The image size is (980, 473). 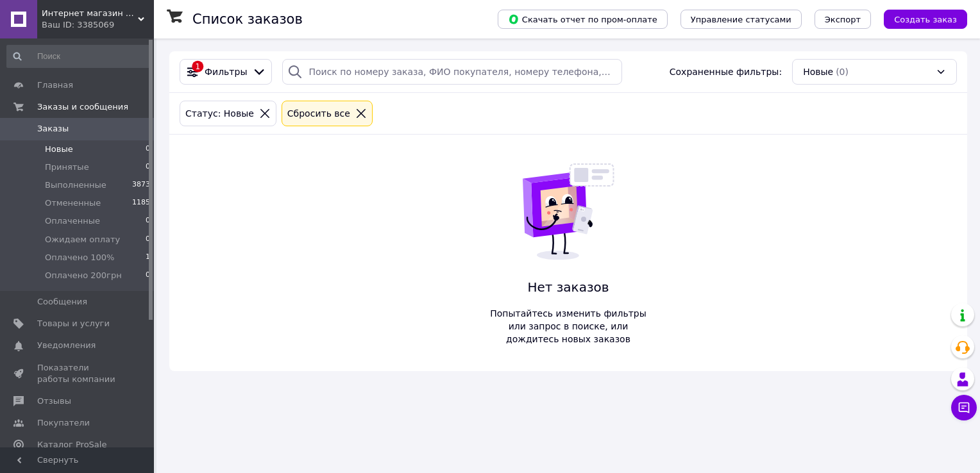 What do you see at coordinates (741, 19) in the screenshot?
I see `span: Управление статусами` at bounding box center [741, 19].